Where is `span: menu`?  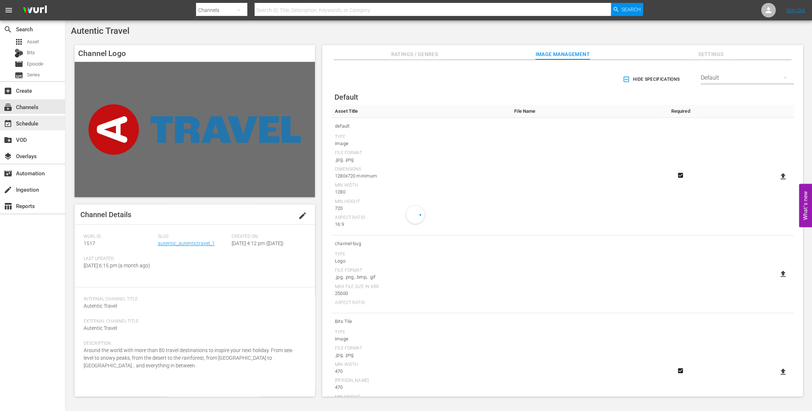 span: menu is located at coordinates (9, 10).